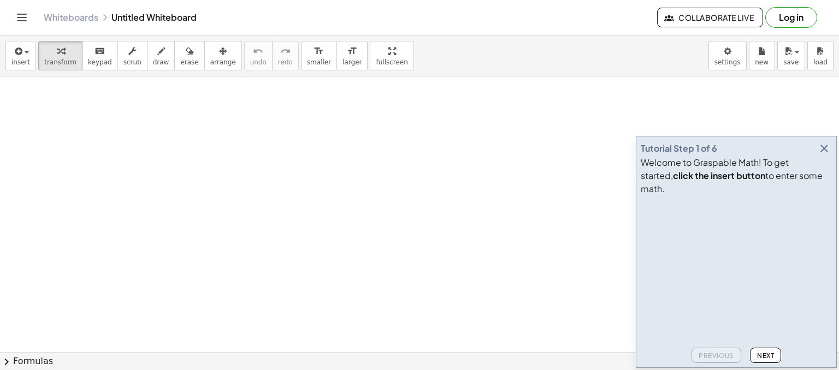 This screenshot has width=839, height=370. Describe the element at coordinates (791, 62) in the screenshot. I see `span: save` at that location.